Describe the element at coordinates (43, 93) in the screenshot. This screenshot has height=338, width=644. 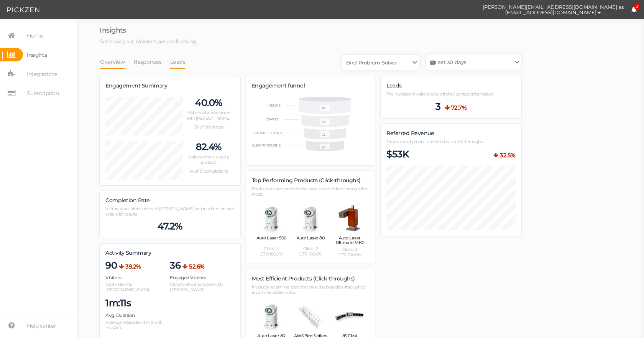
I see `span: Subscription` at that location.